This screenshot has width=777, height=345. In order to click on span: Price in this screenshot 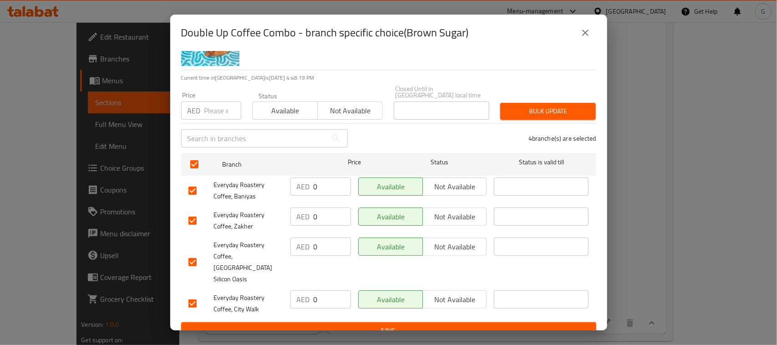, I will do `click(354, 162)`.